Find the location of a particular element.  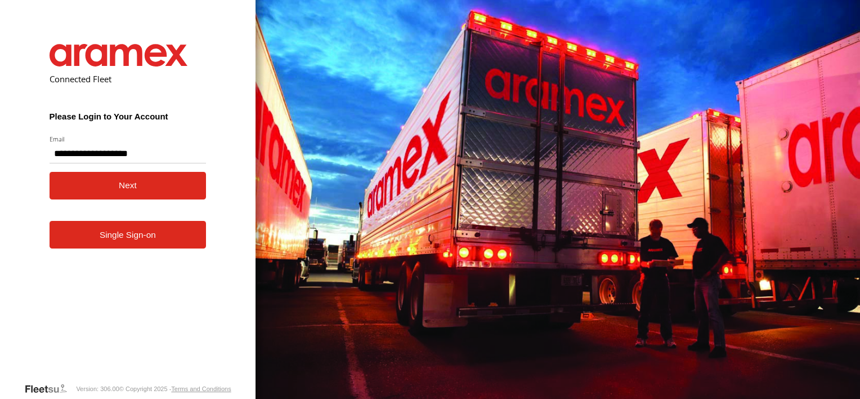

h2: Connected Fleet is located at coordinates (128, 79).